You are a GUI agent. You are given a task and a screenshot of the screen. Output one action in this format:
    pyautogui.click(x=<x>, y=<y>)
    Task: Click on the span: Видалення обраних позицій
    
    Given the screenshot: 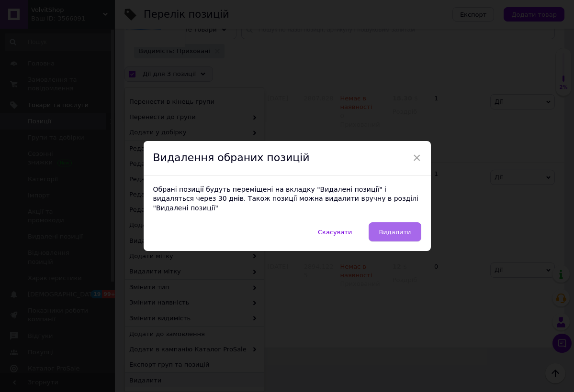 What is the action you would take?
    pyautogui.click(x=231, y=157)
    